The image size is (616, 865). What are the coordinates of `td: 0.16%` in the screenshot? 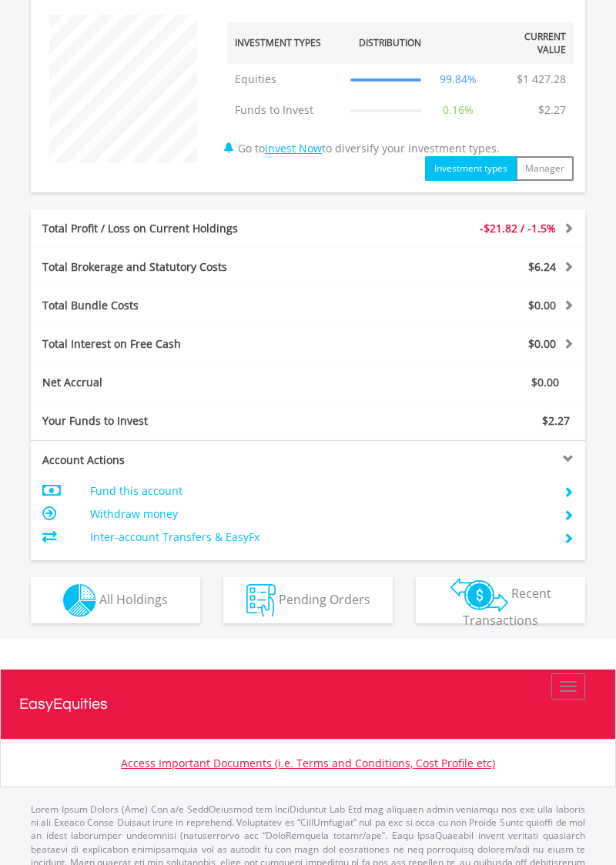 It's located at (457, 110).